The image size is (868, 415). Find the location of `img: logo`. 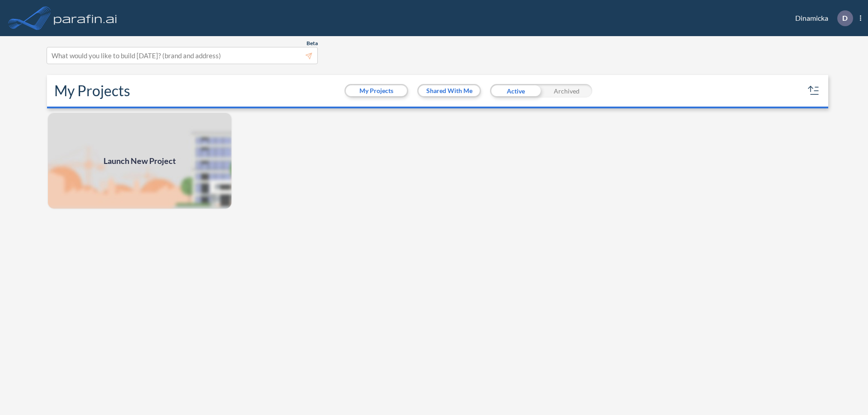

img: logo is located at coordinates (86, 18).